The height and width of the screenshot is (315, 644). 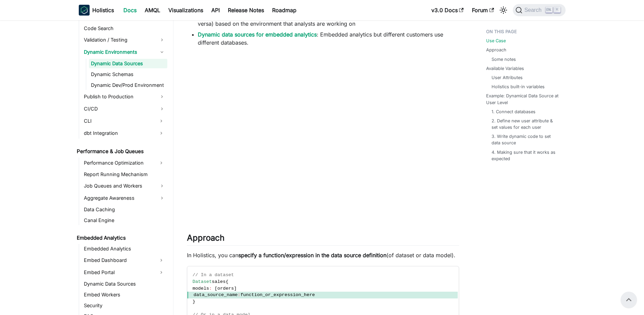 I want to click on a: Forum, so click(x=483, y=10).